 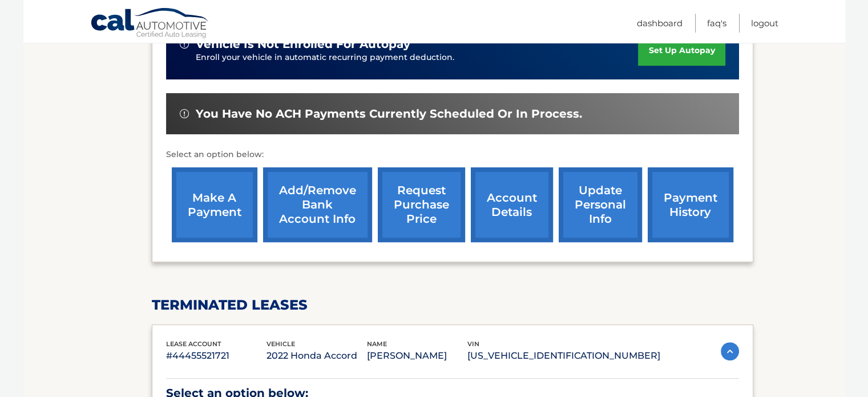 I want to click on p: Enroll your vehicle in automatic recurring payment deduction., so click(x=417, y=57).